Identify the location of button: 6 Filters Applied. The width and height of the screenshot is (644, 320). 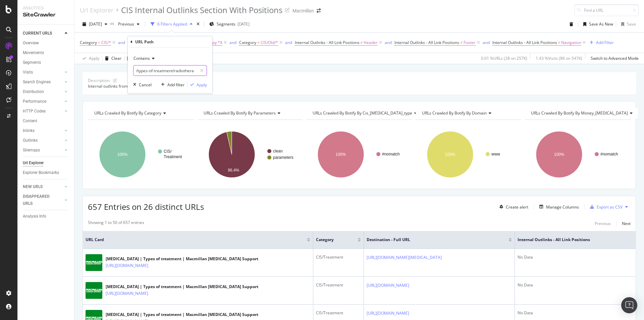
(171, 24).